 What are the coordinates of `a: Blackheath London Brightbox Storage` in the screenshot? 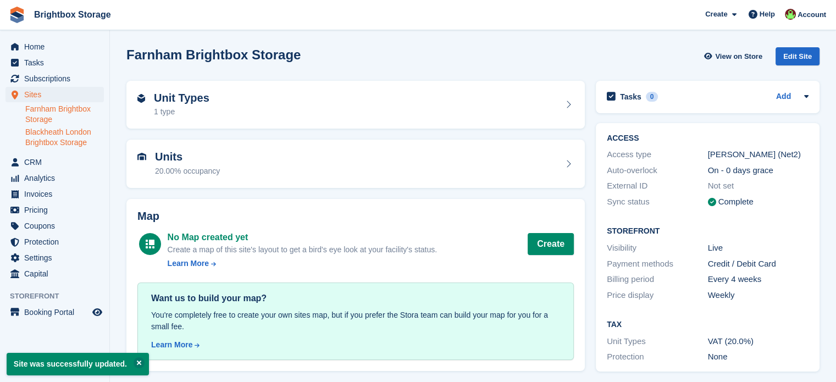 It's located at (64, 137).